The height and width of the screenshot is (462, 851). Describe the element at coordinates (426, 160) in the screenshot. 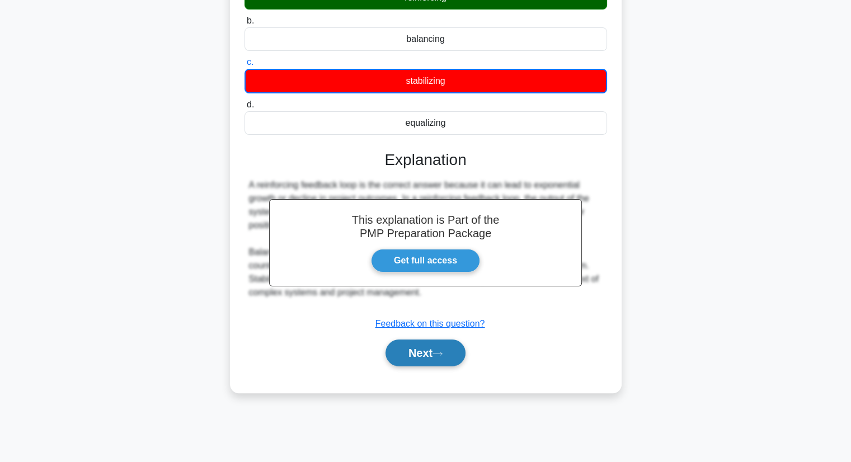

I see `h3: Explanation` at that location.